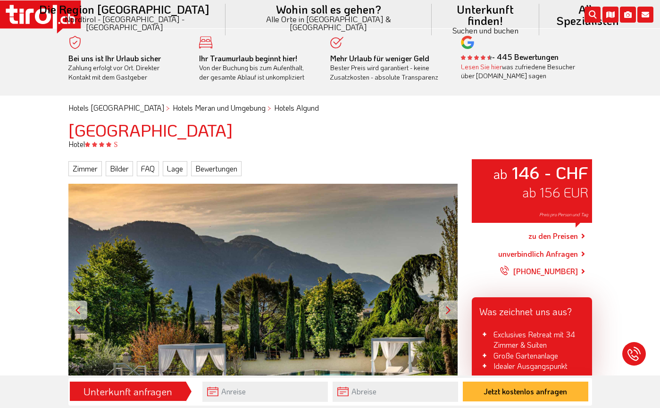  What do you see at coordinates (115, 58) in the screenshot?
I see `b: Bei uns ist Ihr Urlaub sicher` at bounding box center [115, 58].